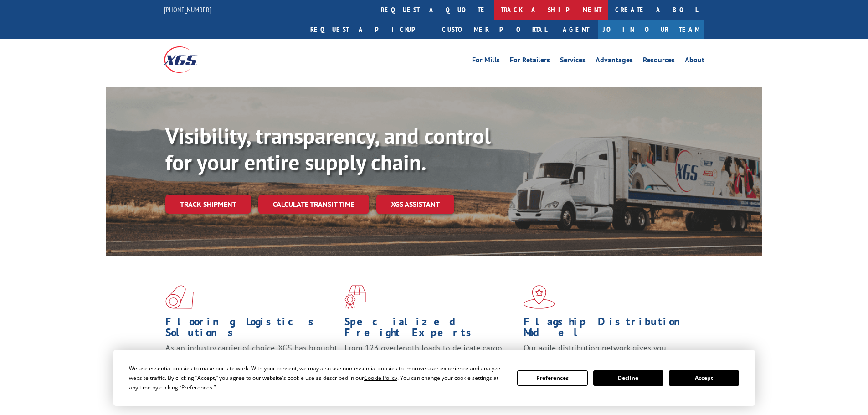 The height and width of the screenshot is (415, 868). I want to click on button: Decline, so click(628, 379).